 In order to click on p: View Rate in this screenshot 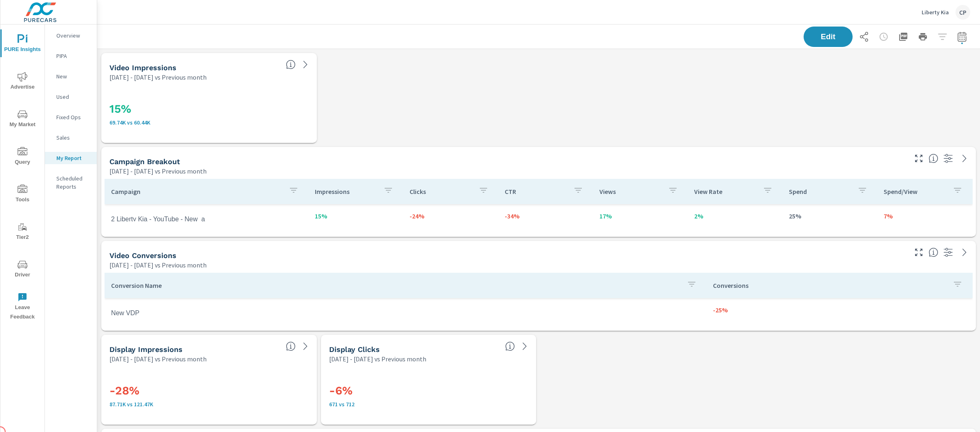, I will do `click(725, 192)`.